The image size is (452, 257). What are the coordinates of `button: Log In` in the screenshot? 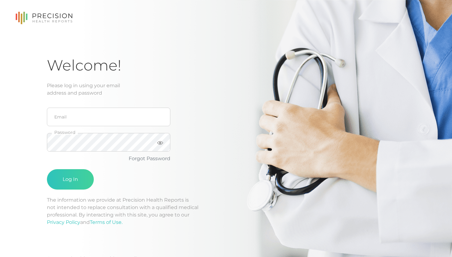 It's located at (70, 179).